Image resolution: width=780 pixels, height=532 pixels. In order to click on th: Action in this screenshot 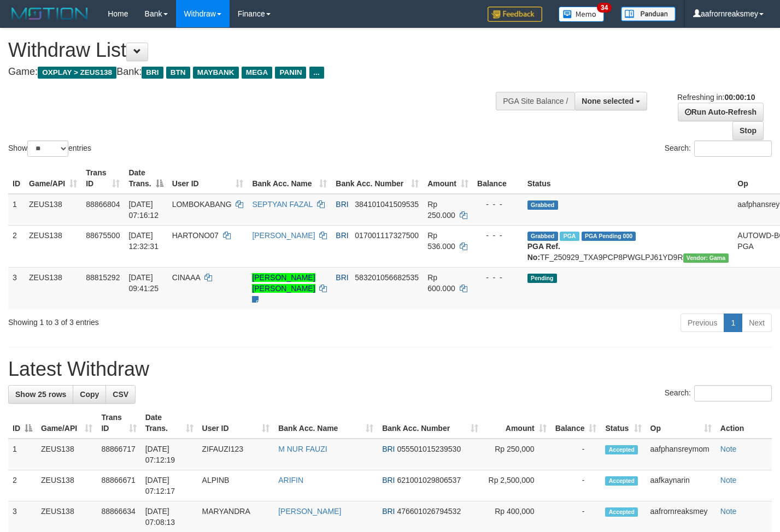, I will do `click(744, 423)`.